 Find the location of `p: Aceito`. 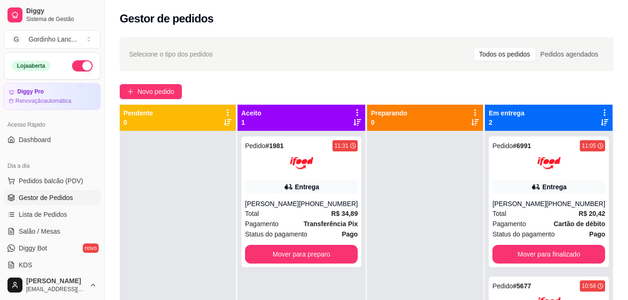

p: Aceito is located at coordinates (251, 113).